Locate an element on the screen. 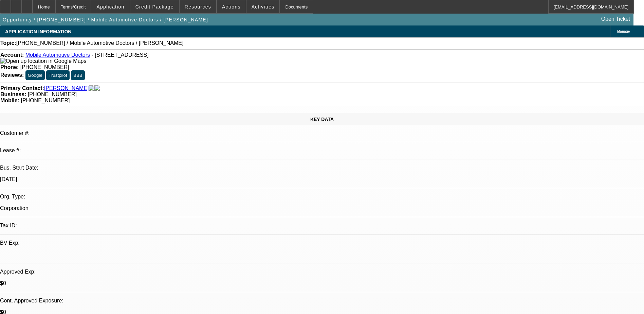  a: Mobile Automotive Doctors is located at coordinates (58, 55).